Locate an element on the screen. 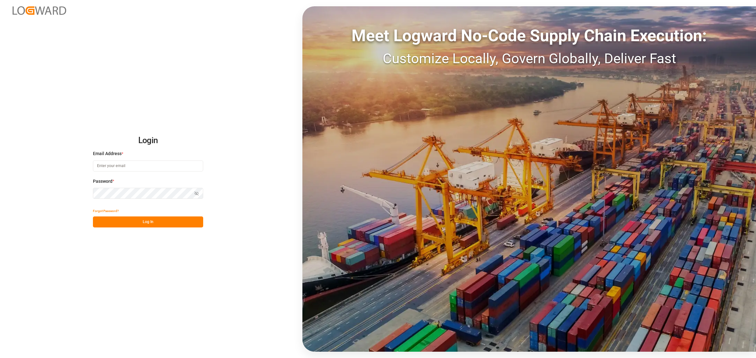  span: Email Address is located at coordinates (107, 154).